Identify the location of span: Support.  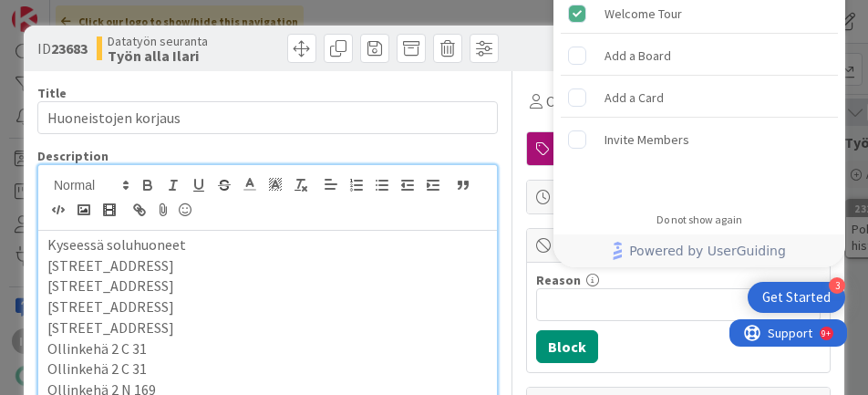
(60, 14).